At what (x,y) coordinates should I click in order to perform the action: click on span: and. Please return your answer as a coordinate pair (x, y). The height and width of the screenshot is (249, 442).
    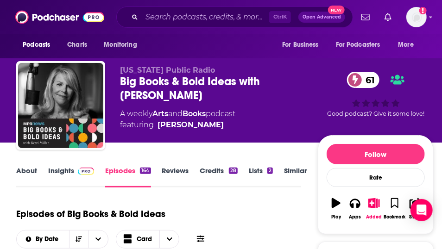
    Looking at the image, I should click on (175, 113).